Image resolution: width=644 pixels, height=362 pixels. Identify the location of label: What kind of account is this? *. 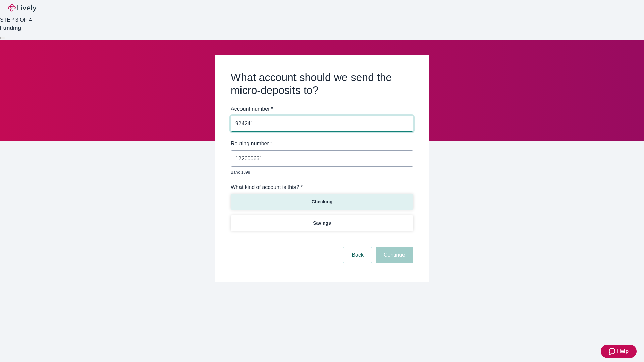
(266, 187).